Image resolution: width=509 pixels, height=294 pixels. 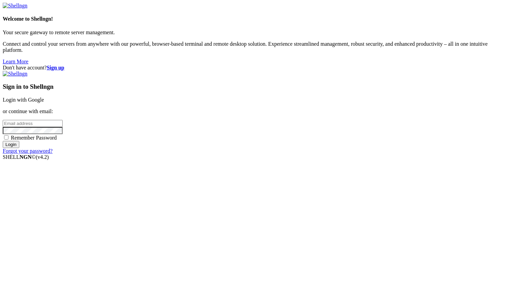 I want to click on b: NGN, so click(x=26, y=157).